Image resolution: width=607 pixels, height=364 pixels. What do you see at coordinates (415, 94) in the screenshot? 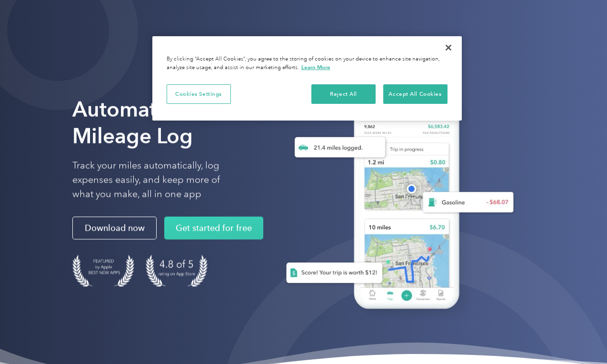
I see `button: Accept All Cookies` at bounding box center [415, 94].